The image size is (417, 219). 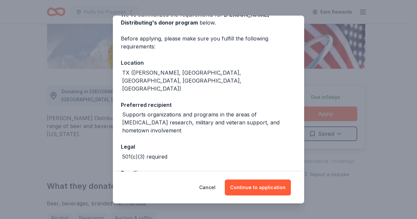 What do you see at coordinates (209, 147) in the screenshot?
I see `div: Legal` at bounding box center [209, 147].